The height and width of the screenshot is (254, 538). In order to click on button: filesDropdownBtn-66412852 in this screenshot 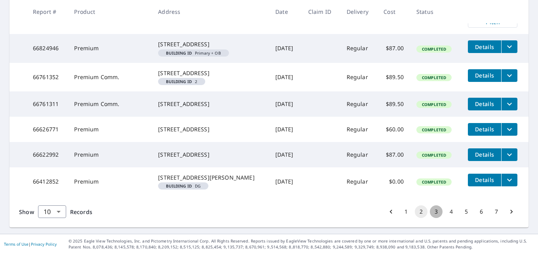, I will do `click(509, 180)`.